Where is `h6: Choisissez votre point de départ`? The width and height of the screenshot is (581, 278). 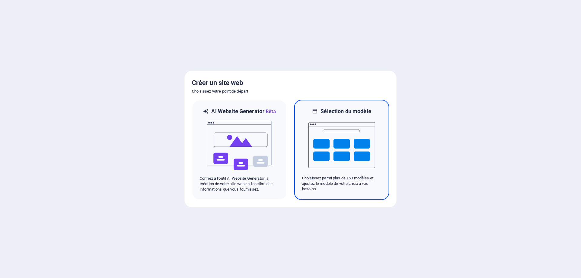
h6: Choisissez votre point de départ is located at coordinates (290, 91).